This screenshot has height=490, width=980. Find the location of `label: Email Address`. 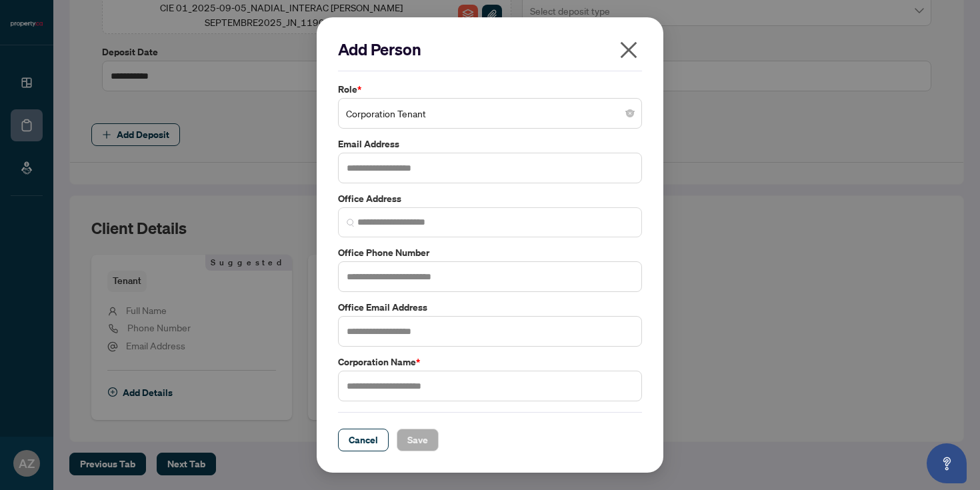

label: Email Address is located at coordinates (490, 144).